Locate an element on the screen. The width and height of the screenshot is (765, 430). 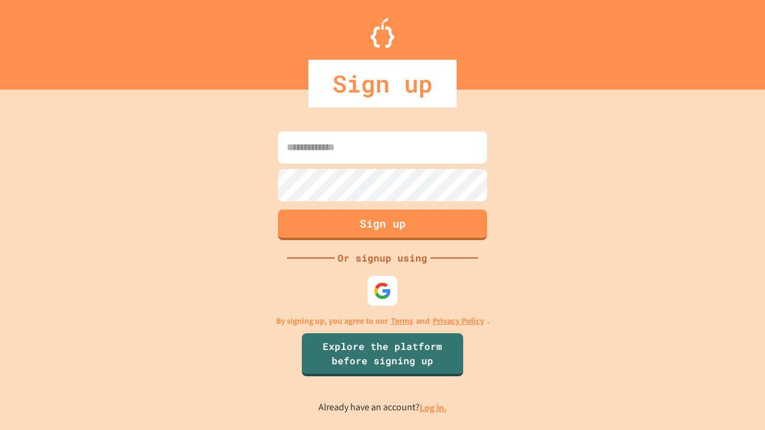
a: Privacy Policy is located at coordinates (458, 321).